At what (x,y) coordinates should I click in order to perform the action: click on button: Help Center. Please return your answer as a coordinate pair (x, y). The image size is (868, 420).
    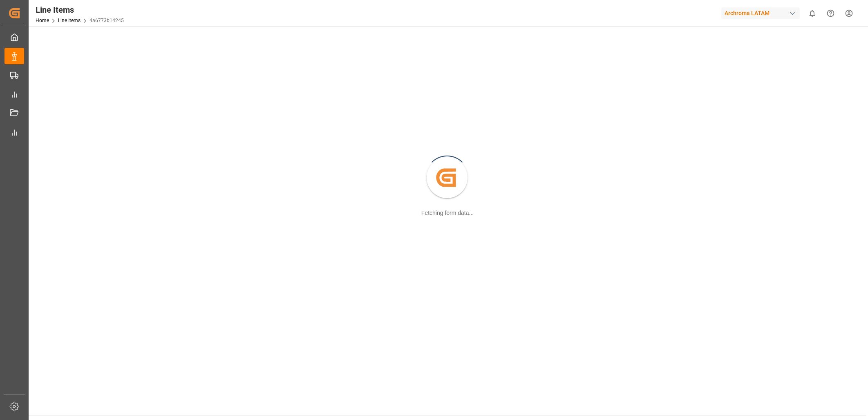
    Looking at the image, I should click on (831, 13).